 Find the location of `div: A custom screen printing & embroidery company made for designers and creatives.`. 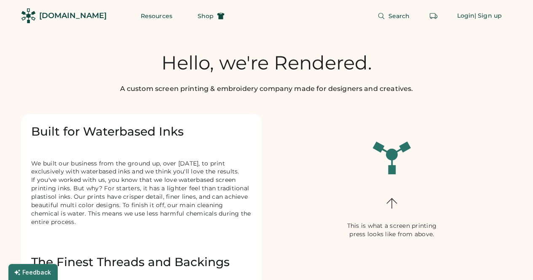

div: A custom screen printing & embroidery company made for designers and creatives. is located at coordinates (267, 89).